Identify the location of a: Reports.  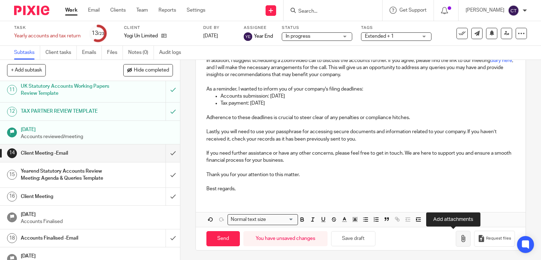
(167, 10).